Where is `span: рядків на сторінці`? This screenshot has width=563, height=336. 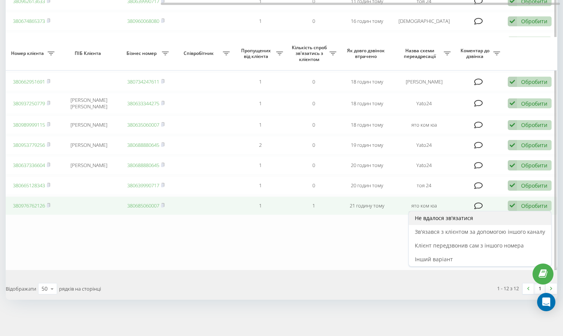 span: рядків на сторінці is located at coordinates (80, 288).